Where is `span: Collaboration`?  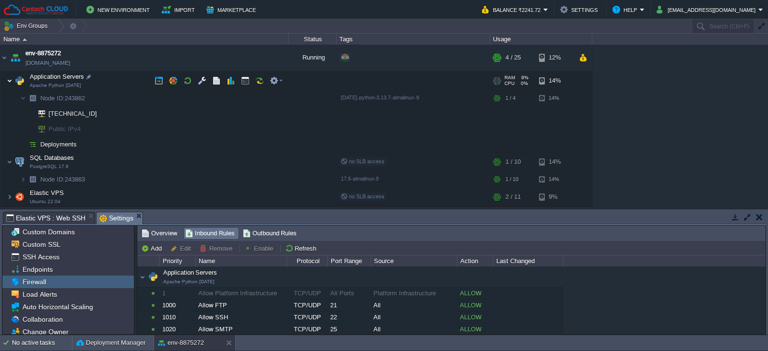
span: Collaboration is located at coordinates (42, 319).